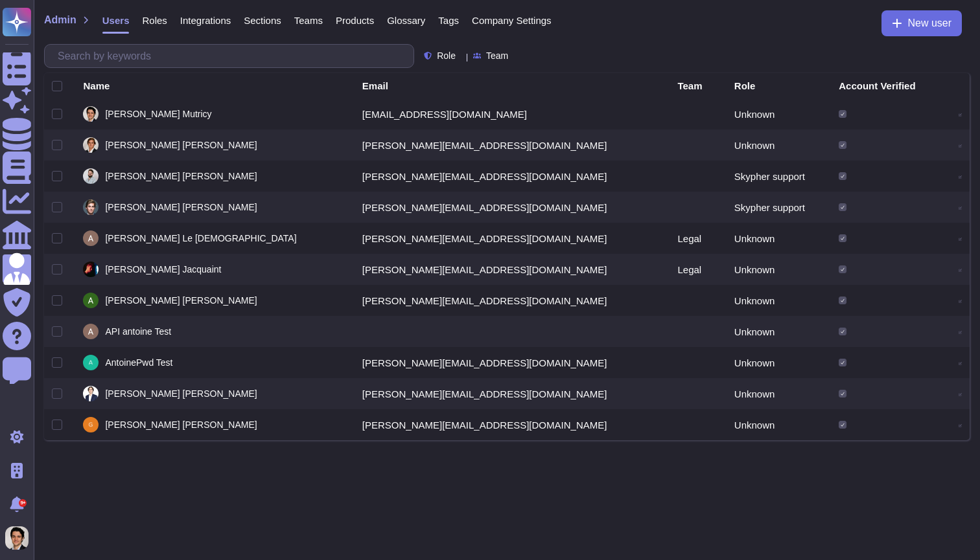  Describe the element at coordinates (354, 21) in the screenshot. I see `span: Products` at that location.